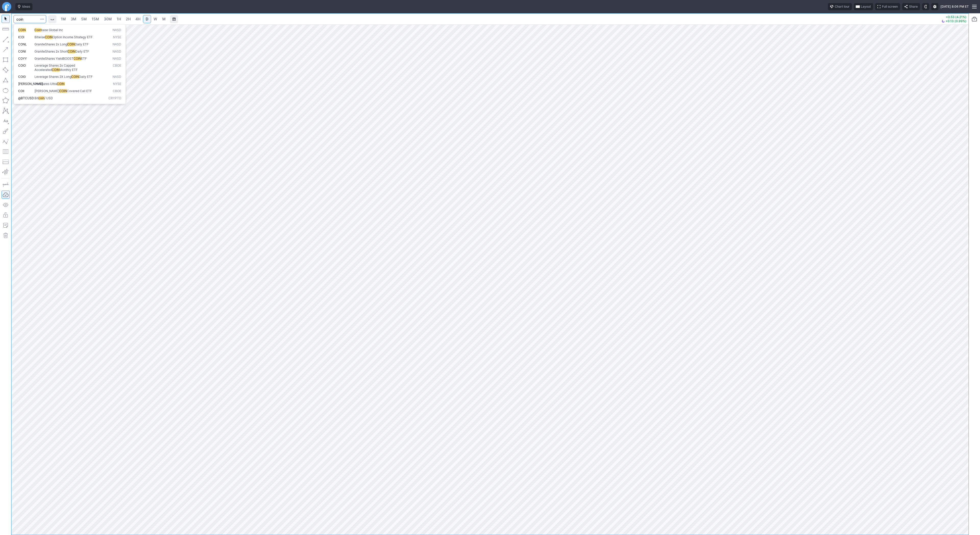  Describe the element at coordinates (36, 98) in the screenshot. I see `span: Bit` at that location.